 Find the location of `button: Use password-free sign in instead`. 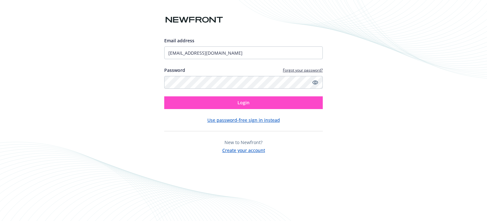

button: Use password-free sign in instead is located at coordinates (244, 120).